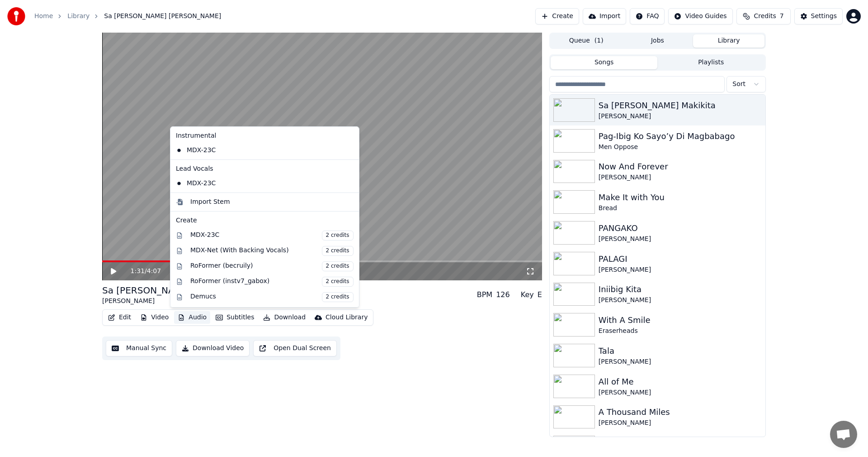 The height and width of the screenshot is (457, 868). What do you see at coordinates (765, 16) in the screenshot?
I see `span: Credits` at bounding box center [765, 16].